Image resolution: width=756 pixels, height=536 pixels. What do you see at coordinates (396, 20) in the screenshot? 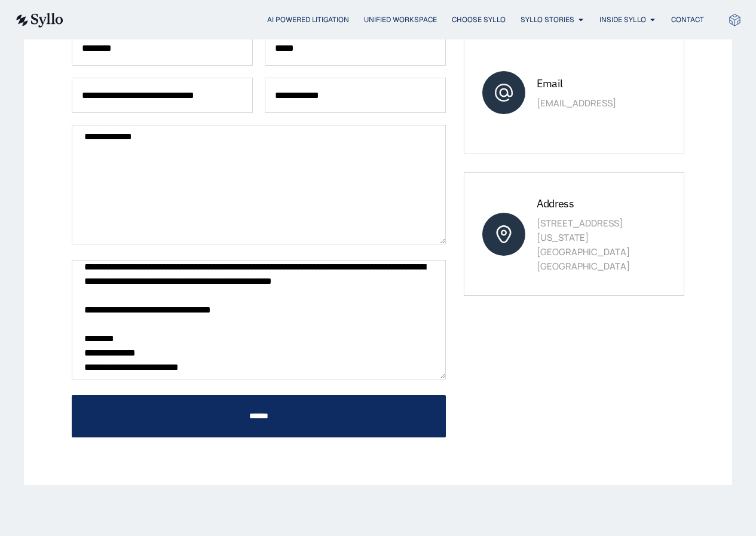
I see `nav: Menu` at bounding box center [396, 20].